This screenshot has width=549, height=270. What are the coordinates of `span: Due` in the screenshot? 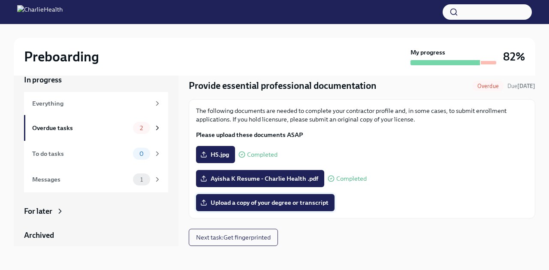 It's located at (521, 86).